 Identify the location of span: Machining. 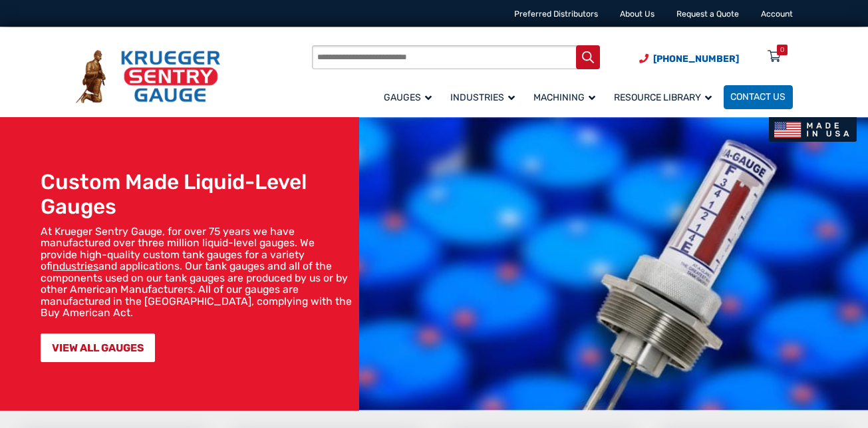
(564, 97).